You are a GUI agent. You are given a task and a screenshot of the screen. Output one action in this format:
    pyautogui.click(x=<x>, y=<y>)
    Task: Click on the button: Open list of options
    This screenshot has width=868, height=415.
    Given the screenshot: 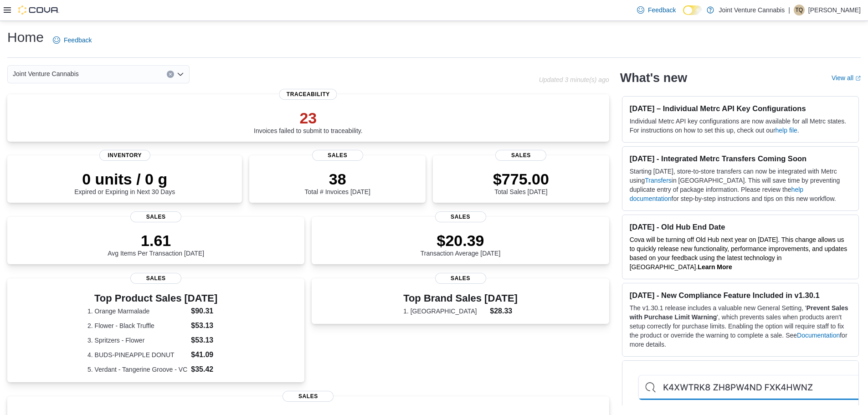 What is the action you would take?
    pyautogui.click(x=181, y=74)
    